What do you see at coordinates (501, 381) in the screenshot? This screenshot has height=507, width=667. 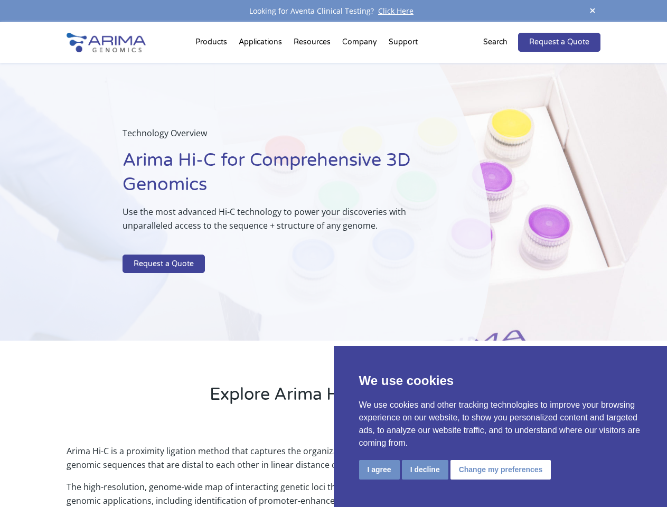 I see `p: We use cookies` at bounding box center [501, 381].